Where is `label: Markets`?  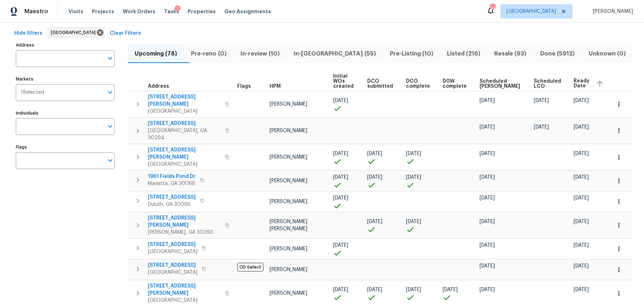
label: Markets is located at coordinates (65, 79).